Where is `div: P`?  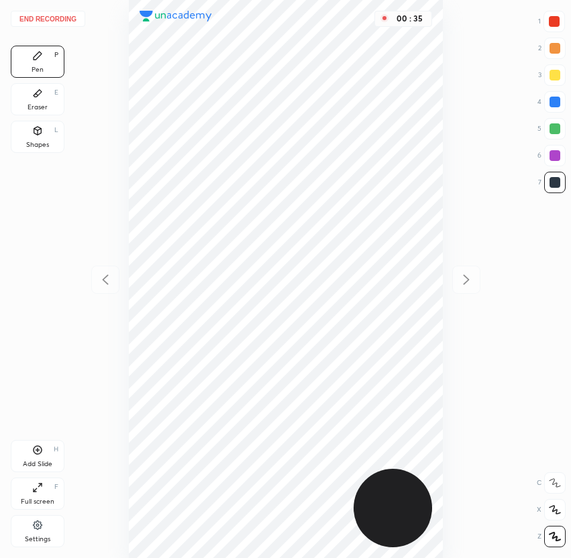
div: P is located at coordinates (56, 55).